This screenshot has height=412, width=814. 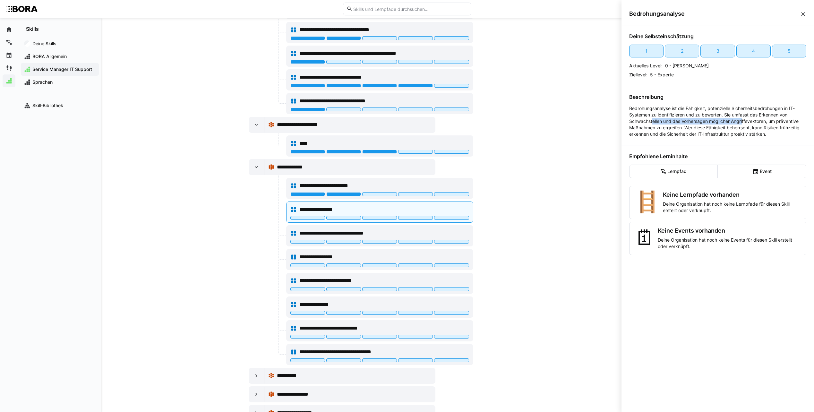 What do you see at coordinates (729, 231) in the screenshot?
I see `h3: Keine Events vorhanden` at bounding box center [729, 231].